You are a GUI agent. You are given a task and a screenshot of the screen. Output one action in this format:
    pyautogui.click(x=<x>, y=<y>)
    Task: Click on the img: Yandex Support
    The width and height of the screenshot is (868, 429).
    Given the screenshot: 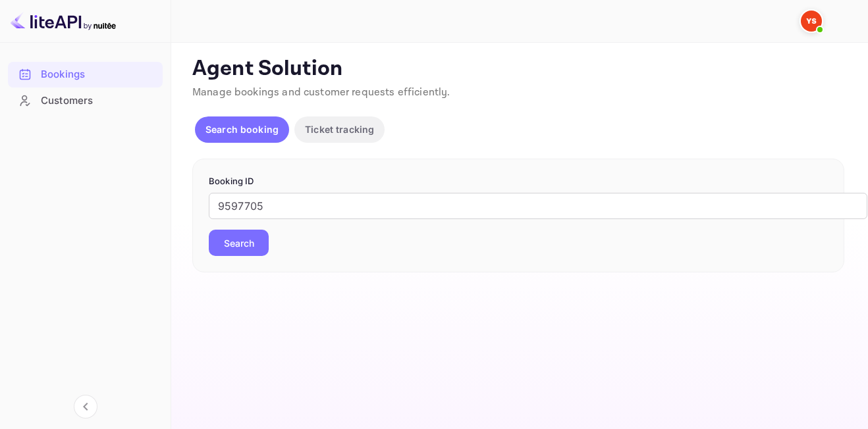 What is the action you would take?
    pyautogui.click(x=811, y=21)
    